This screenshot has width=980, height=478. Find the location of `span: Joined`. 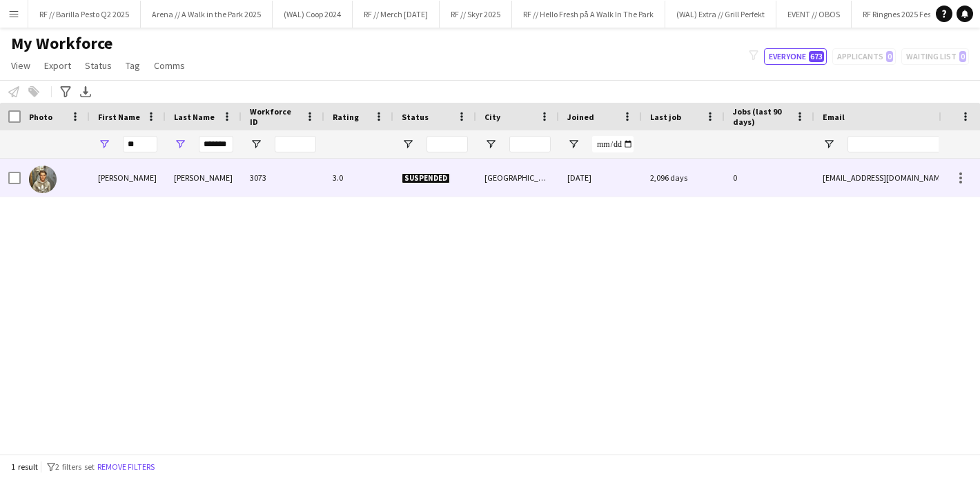

span: Joined is located at coordinates (581, 116).